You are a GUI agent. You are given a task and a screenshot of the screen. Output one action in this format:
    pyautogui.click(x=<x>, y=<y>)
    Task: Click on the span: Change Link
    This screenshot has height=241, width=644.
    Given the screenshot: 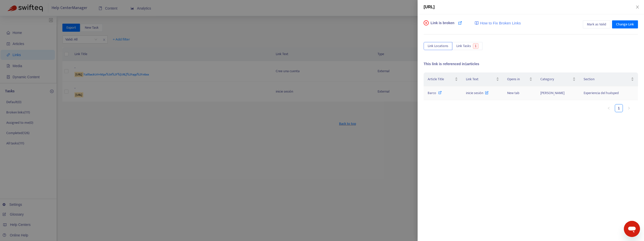 What is the action you would take?
    pyautogui.click(x=624, y=25)
    